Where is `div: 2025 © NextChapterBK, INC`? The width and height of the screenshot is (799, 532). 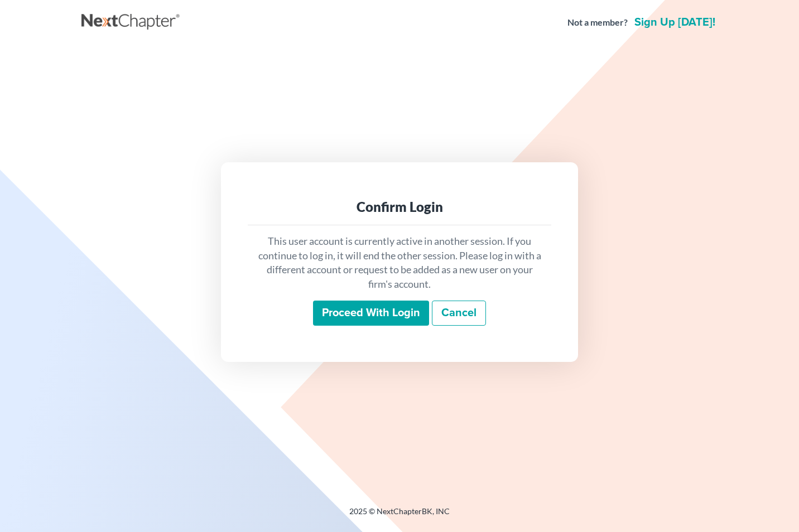
div: 2025 © NextChapterBK, INC is located at coordinates (399, 516).